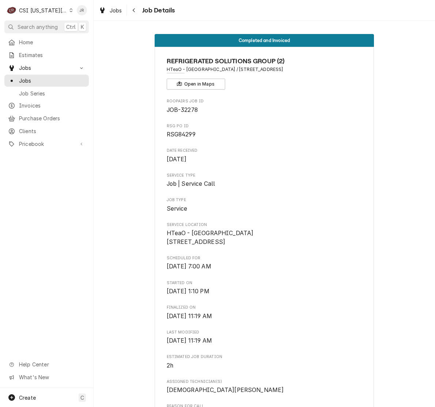 The width and height of the screenshot is (435, 407). I want to click on button: Search anythingCtrlK, so click(46, 27).